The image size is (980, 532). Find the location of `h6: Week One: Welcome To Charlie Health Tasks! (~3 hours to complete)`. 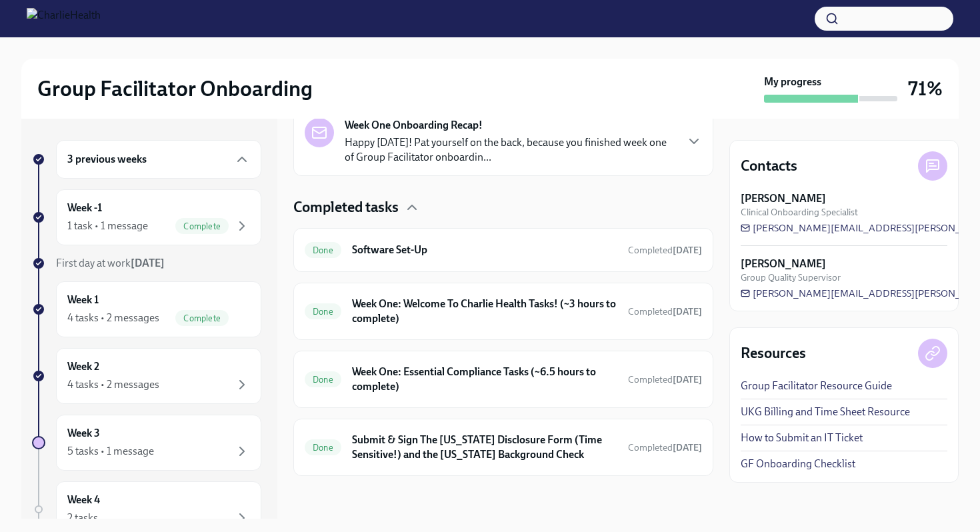

h6: Week One: Welcome To Charlie Health Tasks! (~3 hours to complete) is located at coordinates (485, 311).